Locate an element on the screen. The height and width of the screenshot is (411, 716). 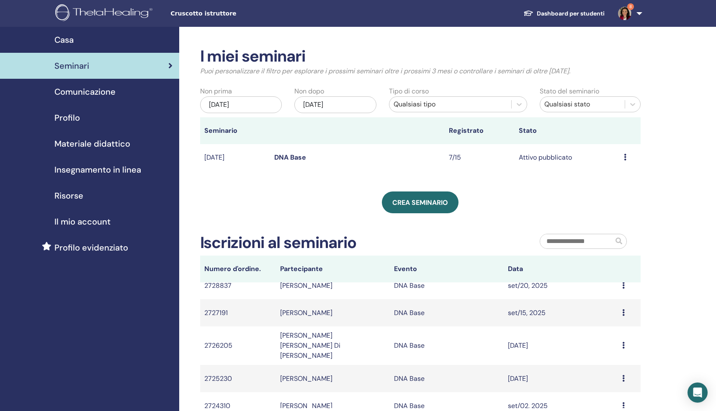
div: Qualsiasi tipo is located at coordinates (451, 104).